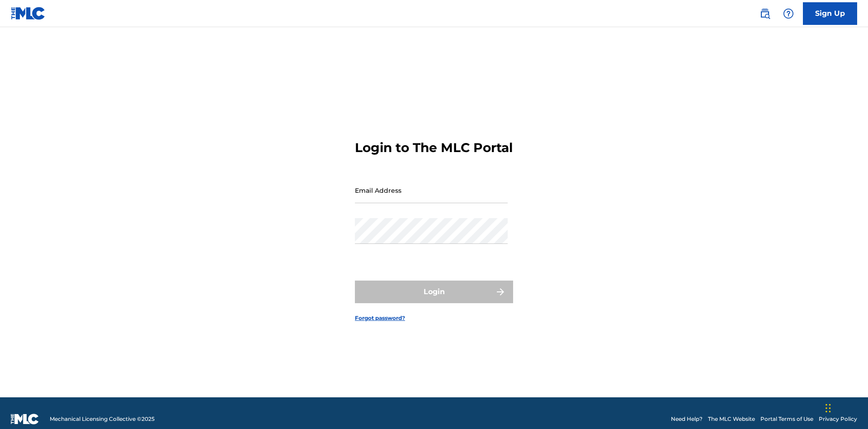 This screenshot has width=868, height=429. Describe the element at coordinates (789, 14) in the screenshot. I see `img: help` at that location.